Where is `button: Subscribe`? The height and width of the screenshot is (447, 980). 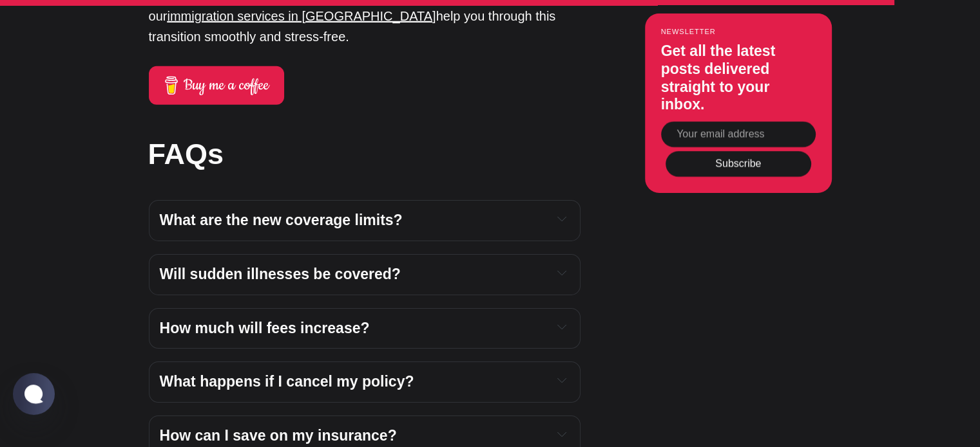
button: Subscribe is located at coordinates (739, 163).